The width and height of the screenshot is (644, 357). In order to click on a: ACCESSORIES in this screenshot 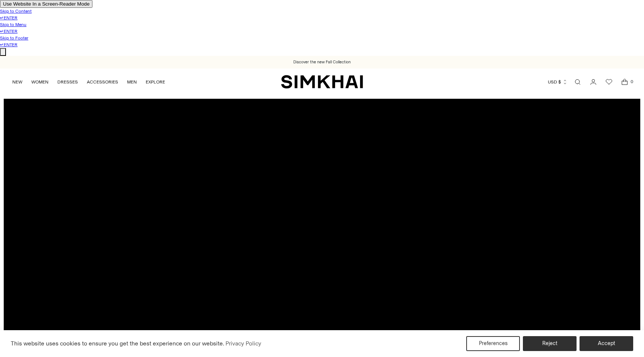, I will do `click(103, 82)`.